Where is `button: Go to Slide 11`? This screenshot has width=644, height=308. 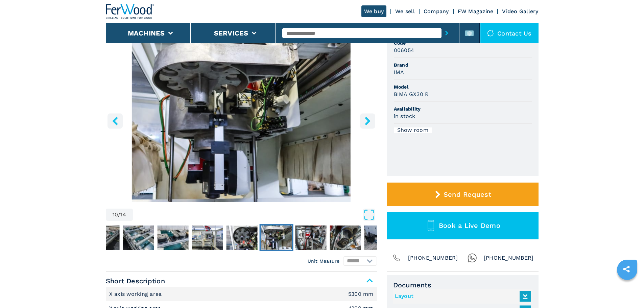 button: Go to Slide 11 is located at coordinates (311, 238).